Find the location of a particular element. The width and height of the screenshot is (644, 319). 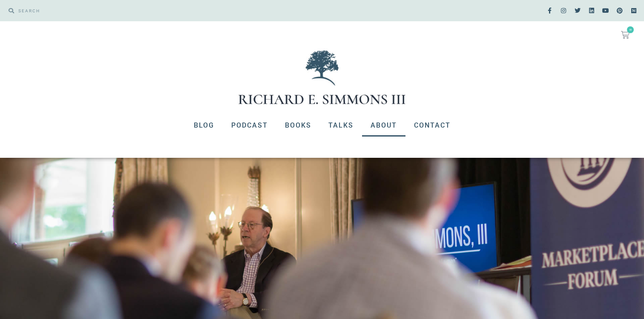

span: 0 is located at coordinates (630, 30).